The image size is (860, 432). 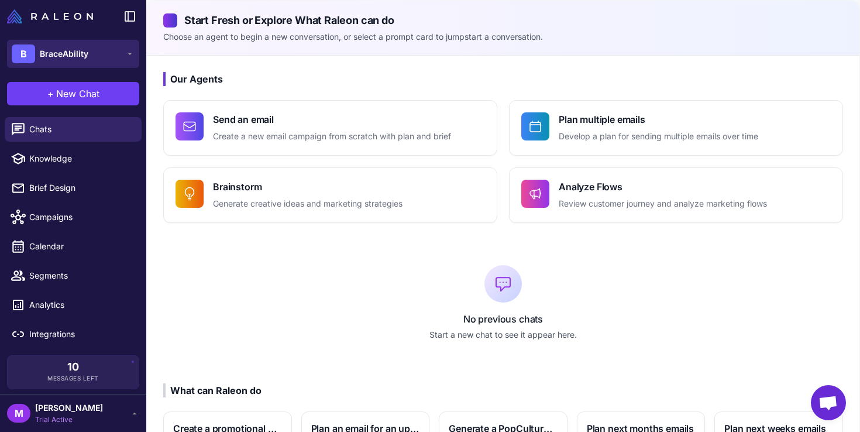 What do you see at coordinates (81, 217) in the screenshot?
I see `span: Campaigns` at bounding box center [81, 217].